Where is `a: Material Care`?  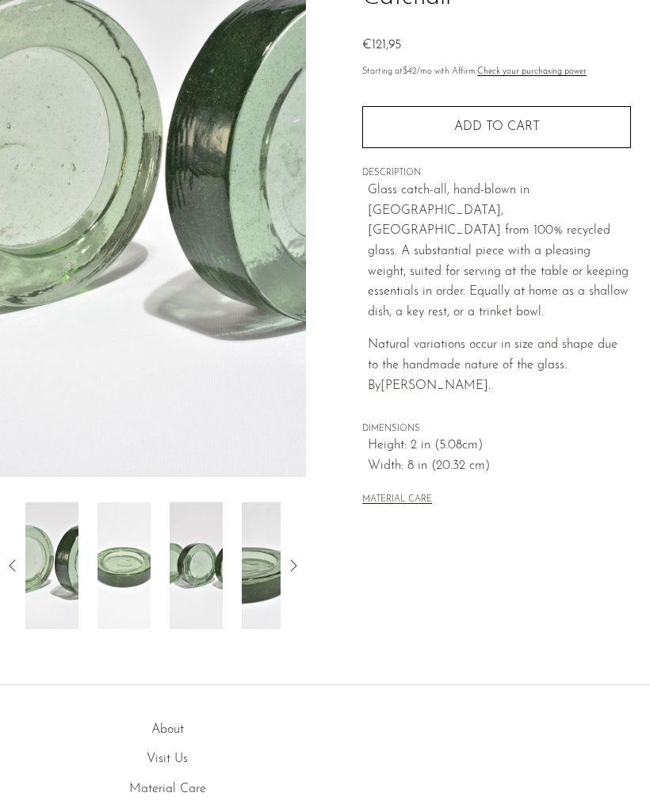 a: Material Care is located at coordinates (167, 789).